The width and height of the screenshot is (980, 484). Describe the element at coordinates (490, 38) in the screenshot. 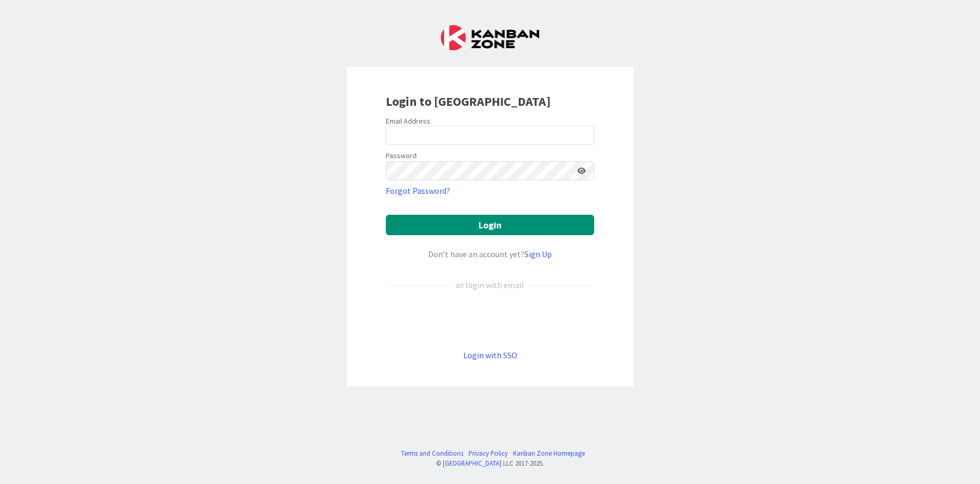

I see `img: Kanban Zone` at that location.